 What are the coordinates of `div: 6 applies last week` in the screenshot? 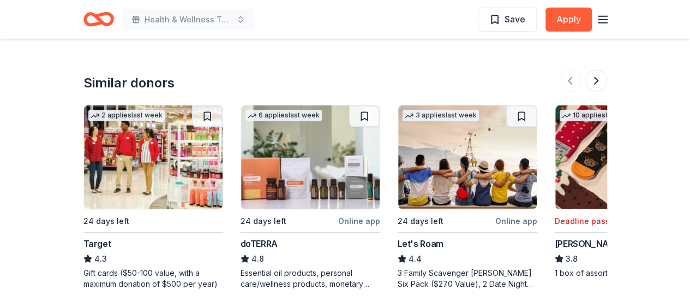 It's located at (284, 115).